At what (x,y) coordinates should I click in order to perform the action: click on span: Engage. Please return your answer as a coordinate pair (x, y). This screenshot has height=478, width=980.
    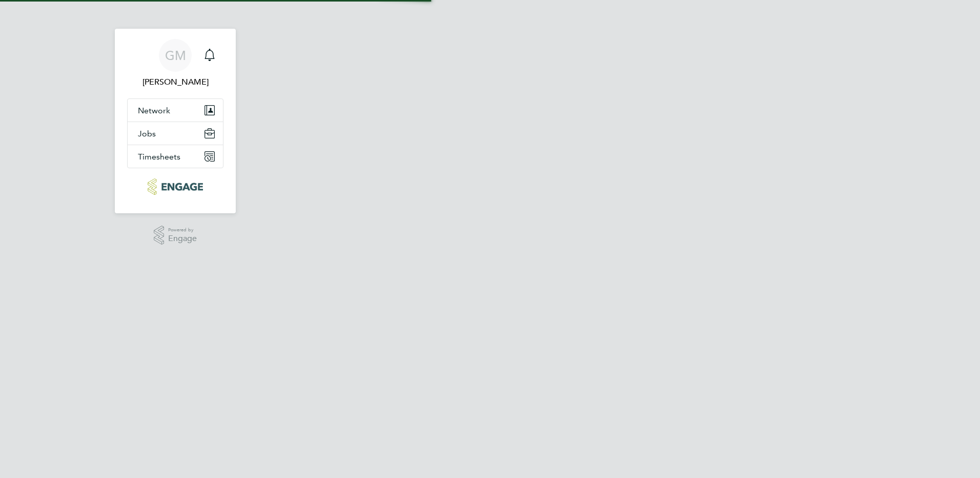
    Looking at the image, I should click on (182, 238).